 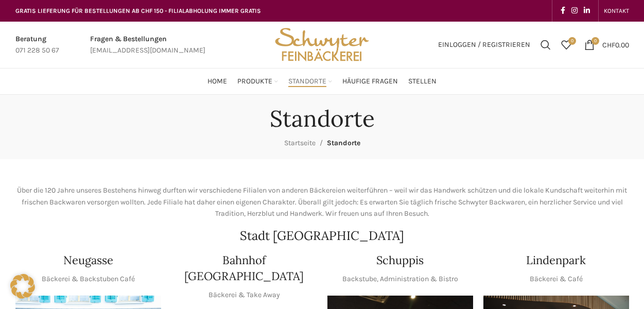 I want to click on p: Bäckerei & Café, so click(x=556, y=279).